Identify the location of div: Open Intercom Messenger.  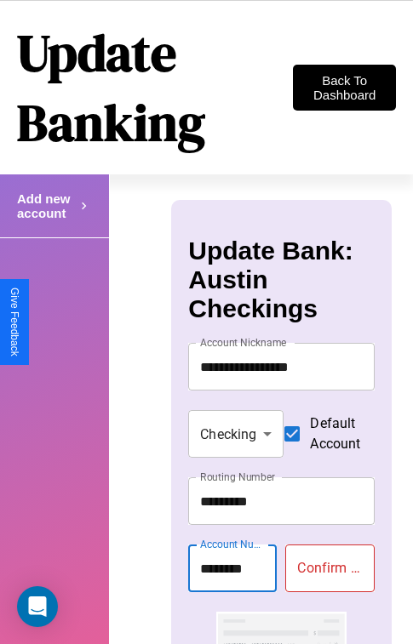
(37, 606).